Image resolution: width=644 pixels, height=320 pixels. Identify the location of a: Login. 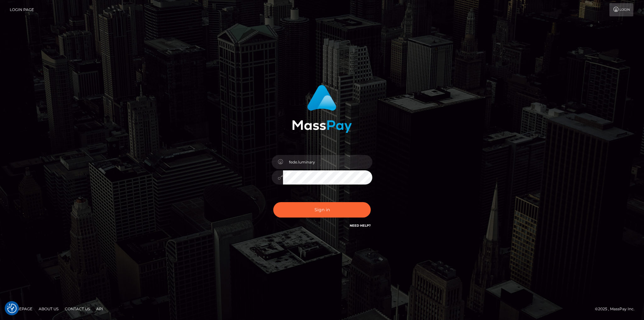
(621, 10).